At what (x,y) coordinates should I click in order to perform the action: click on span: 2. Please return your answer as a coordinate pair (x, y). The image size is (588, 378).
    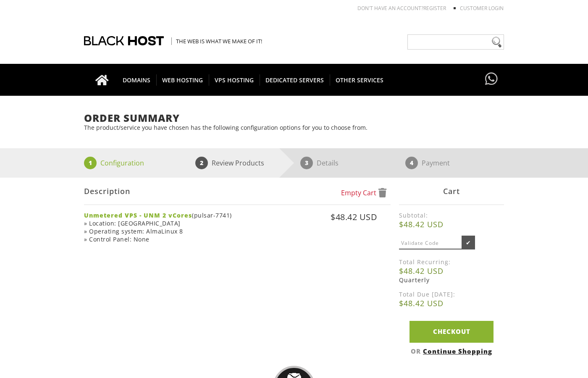
    Looking at the image, I should click on (202, 163).